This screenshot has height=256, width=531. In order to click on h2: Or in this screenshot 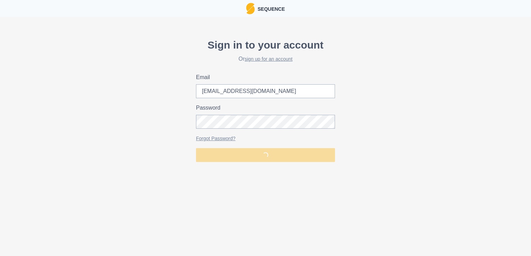, I will do `click(265, 59)`.